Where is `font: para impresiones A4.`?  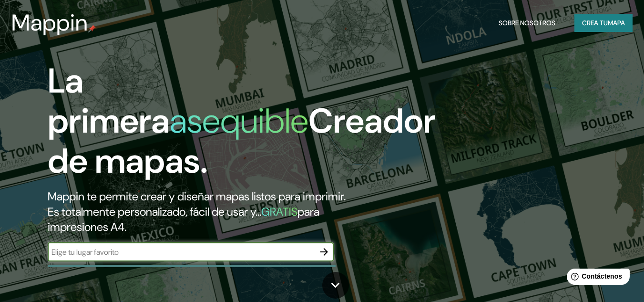
font: para impresiones A4. is located at coordinates (183, 219).